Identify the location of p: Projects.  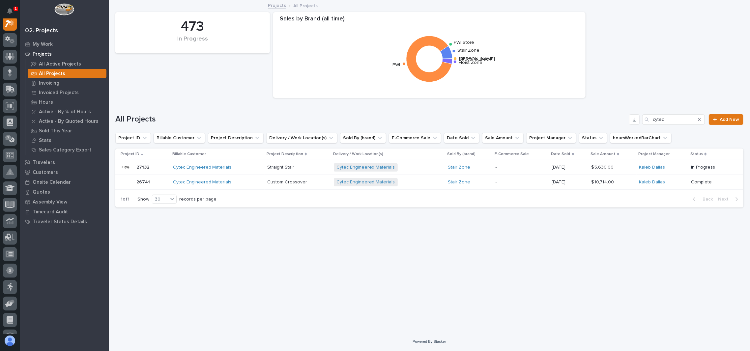
(42, 54).